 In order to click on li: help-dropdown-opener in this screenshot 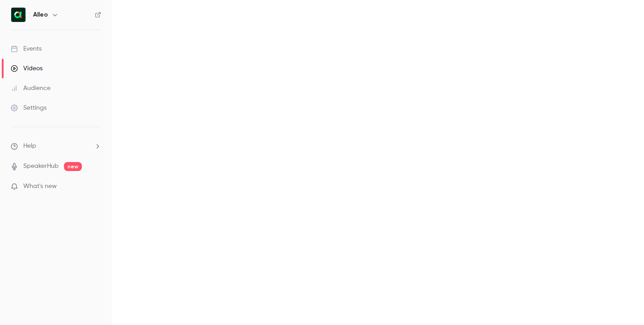, I will do `click(56, 146)`.